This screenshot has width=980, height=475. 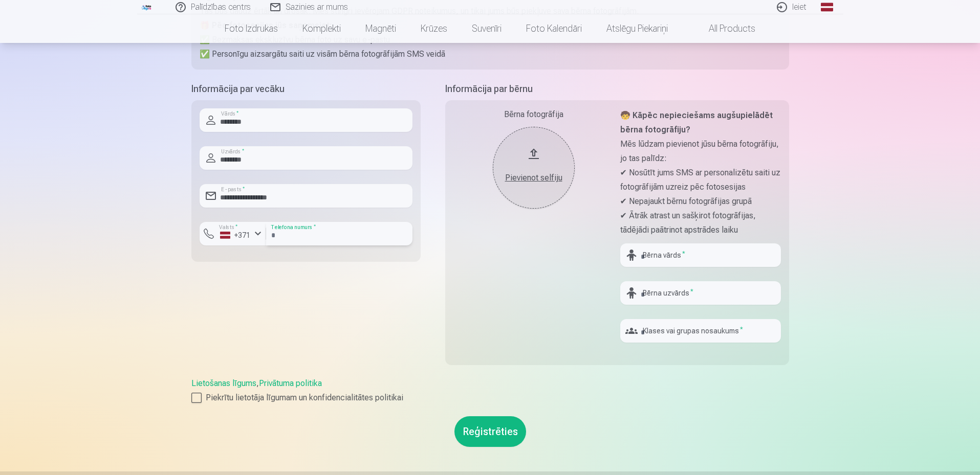 I want to click on button: Pievienot selfiju, so click(x=534, y=168).